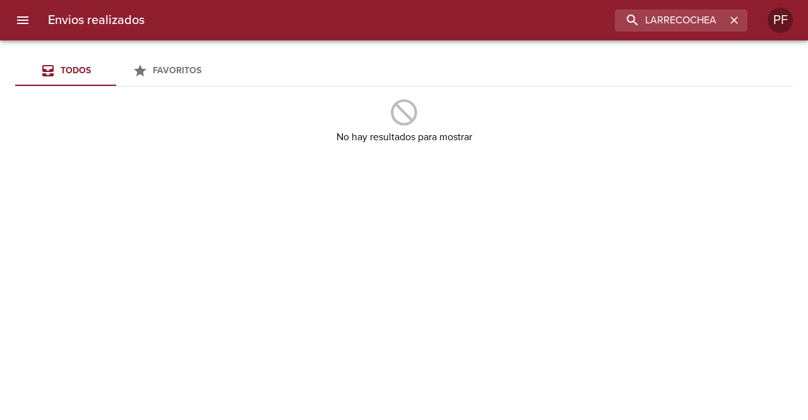 The image size is (808, 420). What do you see at coordinates (96, 20) in the screenshot?
I see `h6: Envios realizados` at bounding box center [96, 20].